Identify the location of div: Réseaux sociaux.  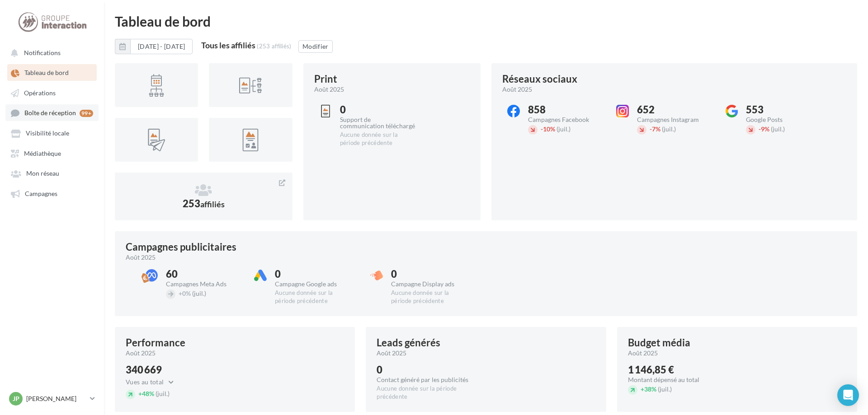
(540, 79).